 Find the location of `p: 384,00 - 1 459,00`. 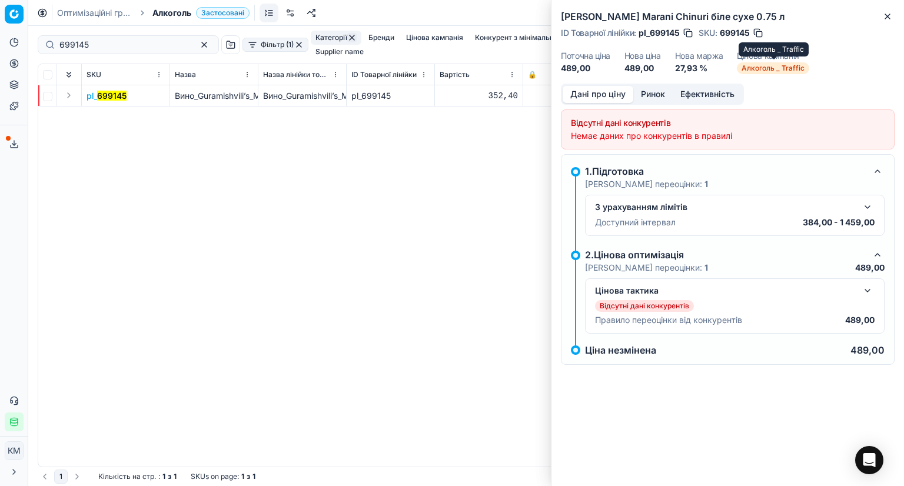

p: 384,00 - 1 459,00 is located at coordinates (839, 222).